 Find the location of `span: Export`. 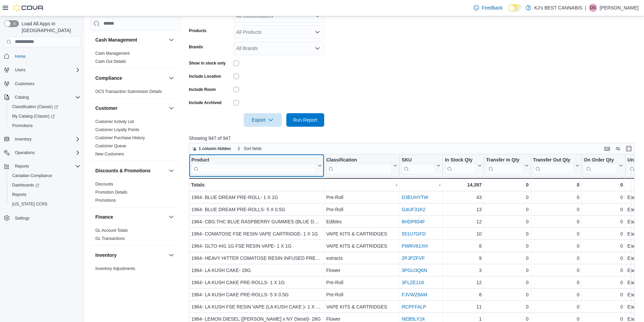

span: Export is located at coordinates (263, 120).